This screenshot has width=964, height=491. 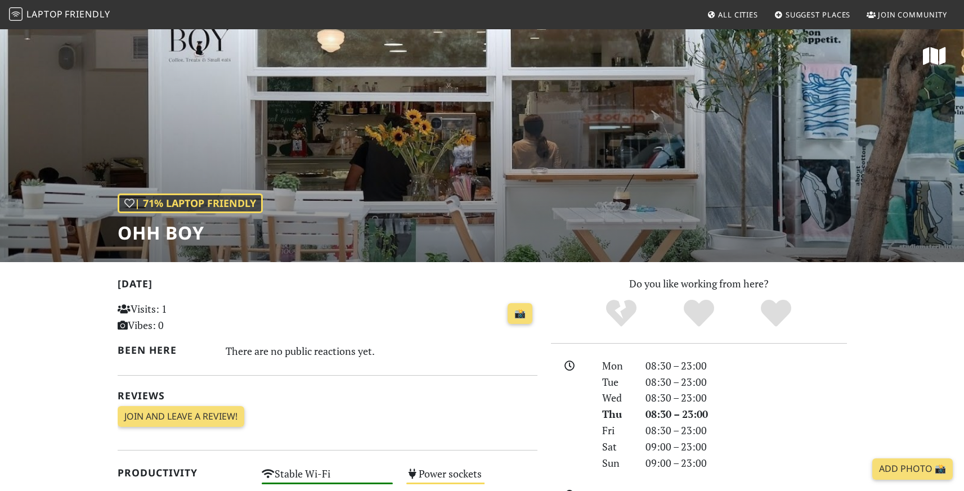 I want to click on span: Suggest Places, so click(x=818, y=15).